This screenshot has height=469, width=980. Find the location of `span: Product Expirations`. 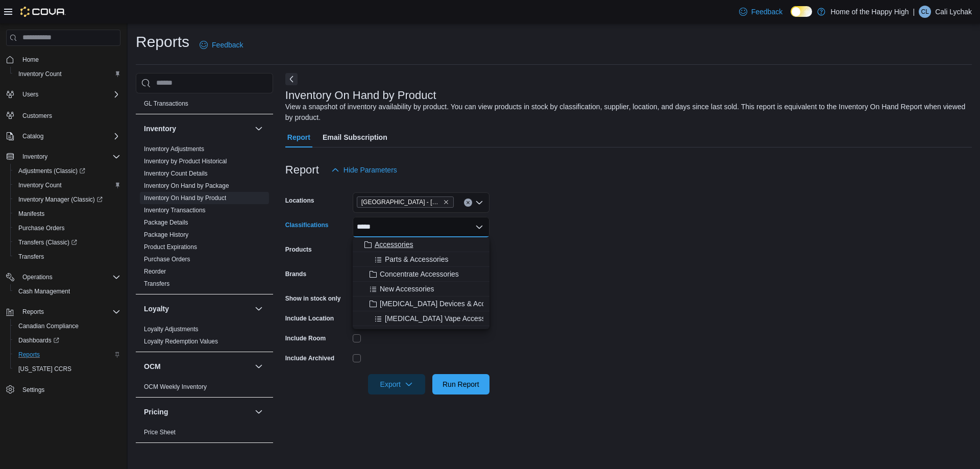

span: Product Expirations is located at coordinates (171, 247).